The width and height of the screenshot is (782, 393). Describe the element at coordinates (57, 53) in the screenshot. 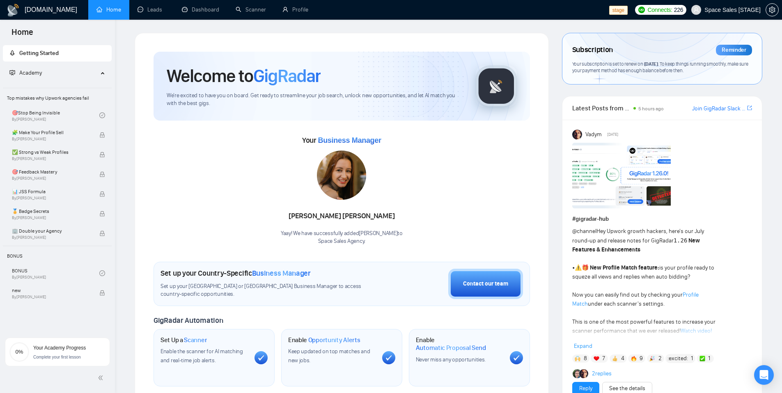

I see `li: Getting Started` at that location.